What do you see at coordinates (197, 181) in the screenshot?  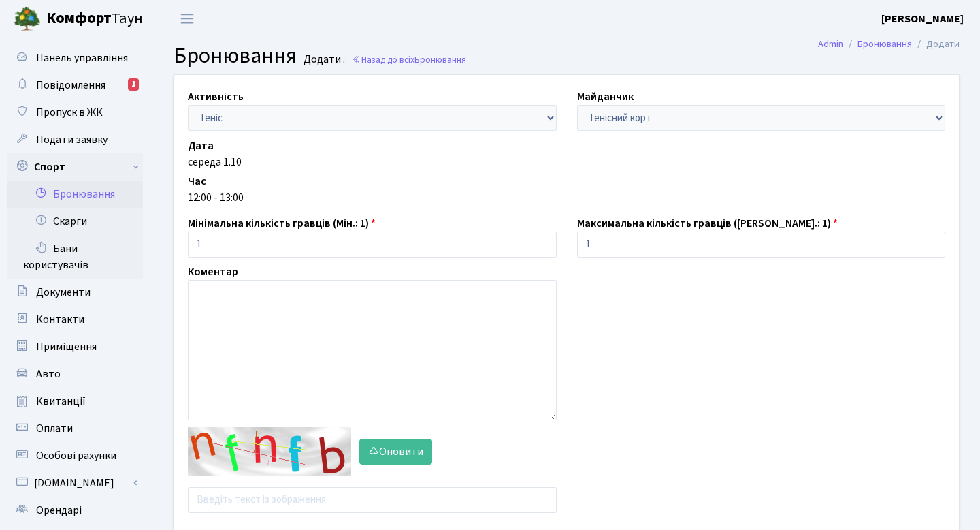 I see `label: Час` at bounding box center [197, 181].